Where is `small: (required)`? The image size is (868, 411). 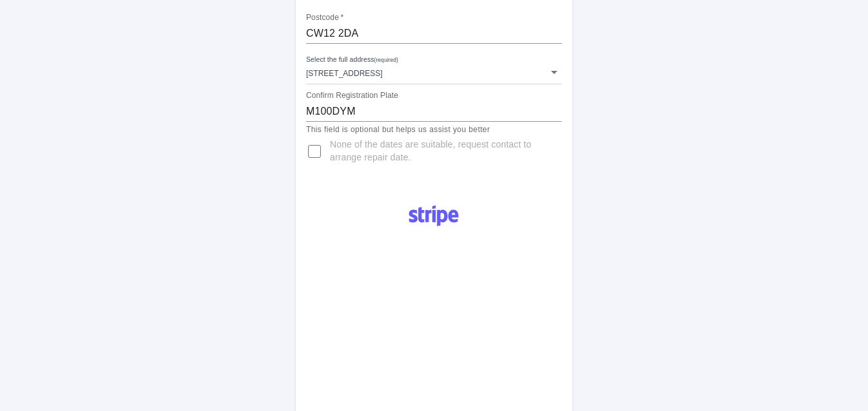
small: (required) is located at coordinates (386, 60).